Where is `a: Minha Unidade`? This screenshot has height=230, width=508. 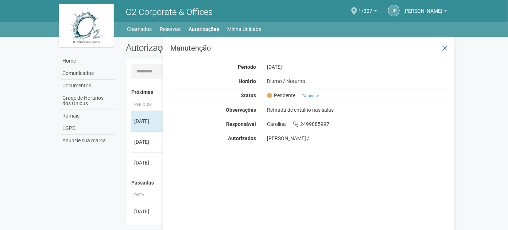 a: Minha Unidade is located at coordinates (244, 29).